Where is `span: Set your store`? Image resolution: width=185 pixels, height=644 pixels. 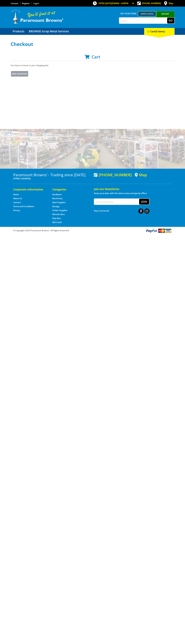 span: Set your store is located at coordinates (128, 14).